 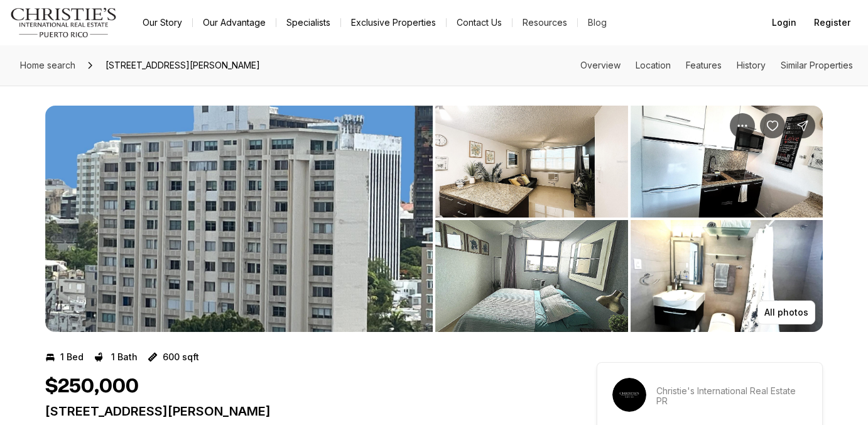 What do you see at coordinates (597, 23) in the screenshot?
I see `a: Blog` at bounding box center [597, 23].